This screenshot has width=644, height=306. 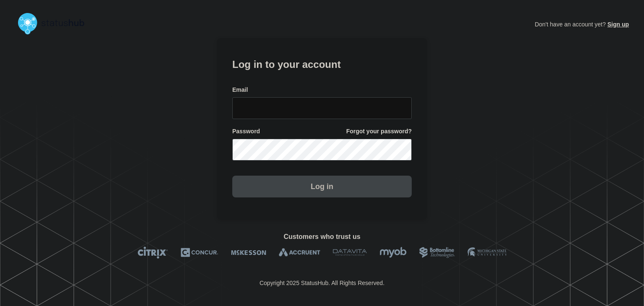 I want to click on h1: Log in to your account, so click(x=322, y=63).